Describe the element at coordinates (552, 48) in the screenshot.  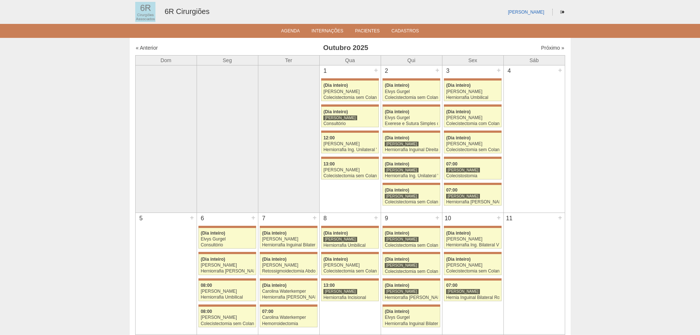
I see `a: Próximo »` at that location.